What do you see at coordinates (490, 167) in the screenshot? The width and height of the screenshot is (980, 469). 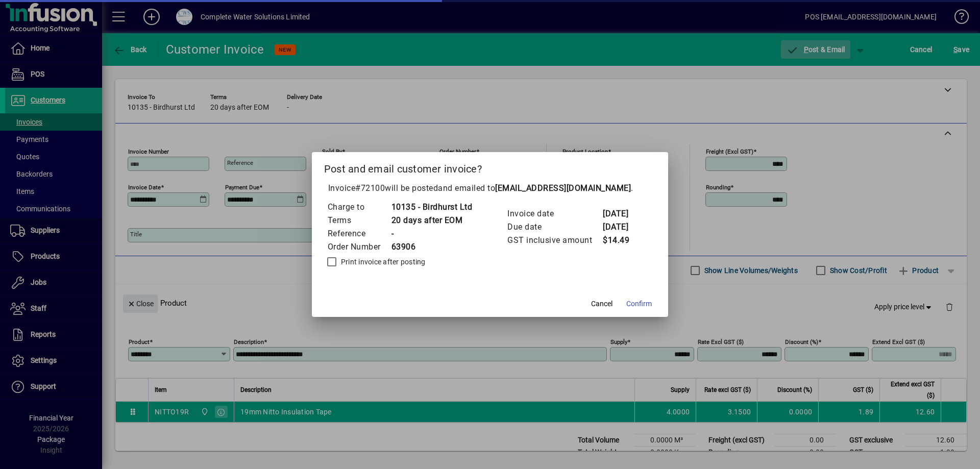 I see `h2: Post and email customer invoice?` at bounding box center [490, 167].